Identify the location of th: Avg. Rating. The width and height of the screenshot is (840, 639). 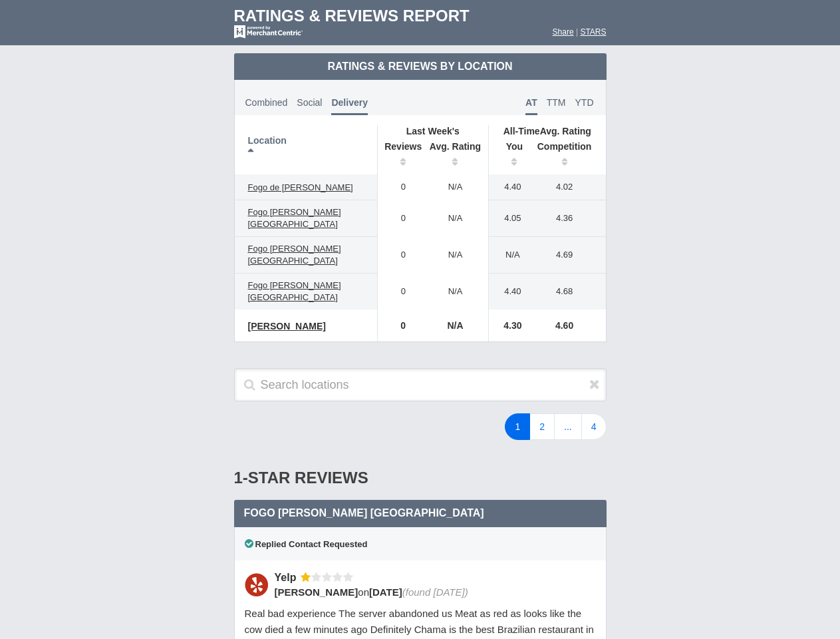
(547, 131).